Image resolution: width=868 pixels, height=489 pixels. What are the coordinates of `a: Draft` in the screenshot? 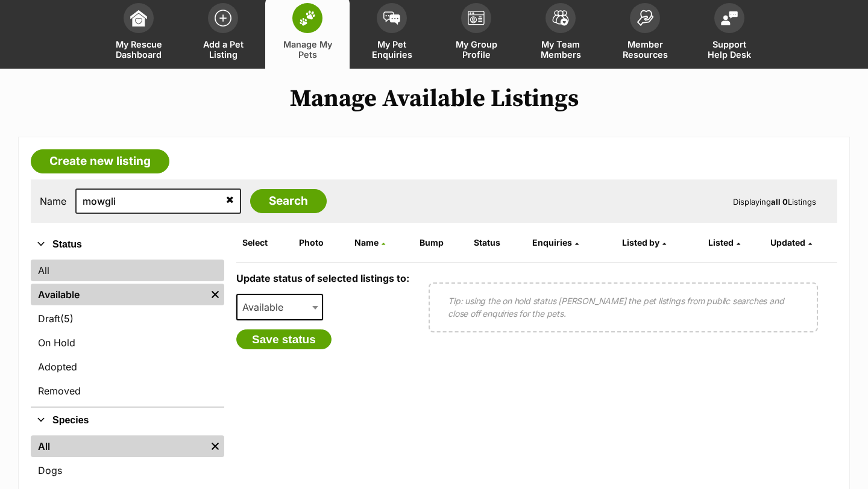 It's located at (127, 319).